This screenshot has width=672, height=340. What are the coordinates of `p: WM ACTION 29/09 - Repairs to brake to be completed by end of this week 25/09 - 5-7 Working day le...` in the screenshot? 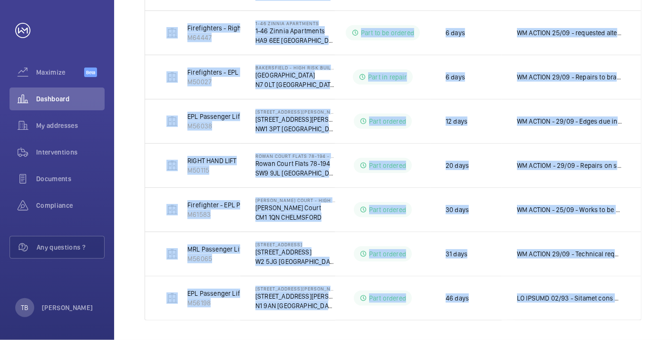 It's located at (570, 77).